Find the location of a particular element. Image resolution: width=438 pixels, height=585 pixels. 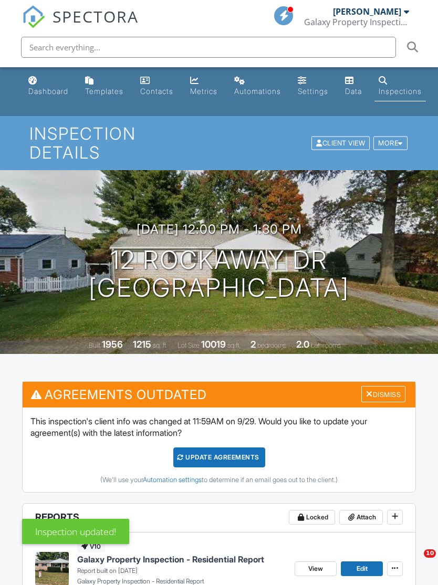

div: Data is located at coordinates (354, 91).